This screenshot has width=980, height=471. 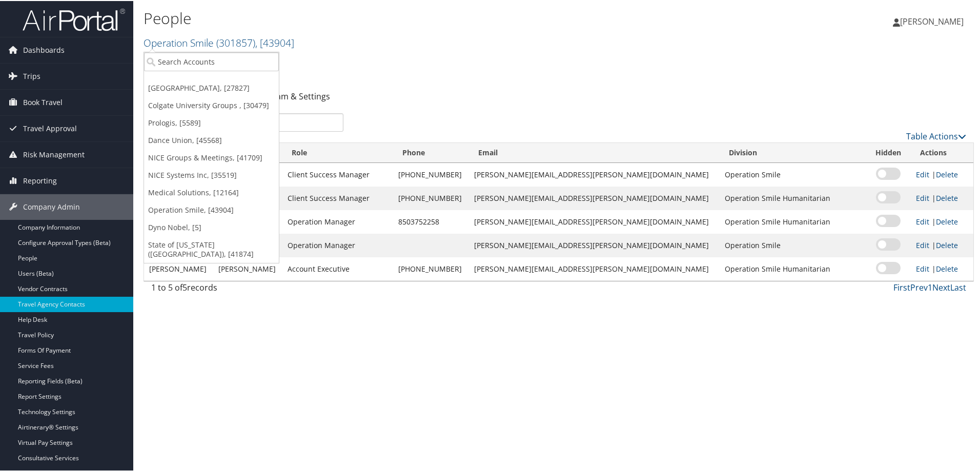 What do you see at coordinates (212, 104) in the screenshot?
I see `a: Colgate University Groups , [30479]` at bounding box center [212, 104].